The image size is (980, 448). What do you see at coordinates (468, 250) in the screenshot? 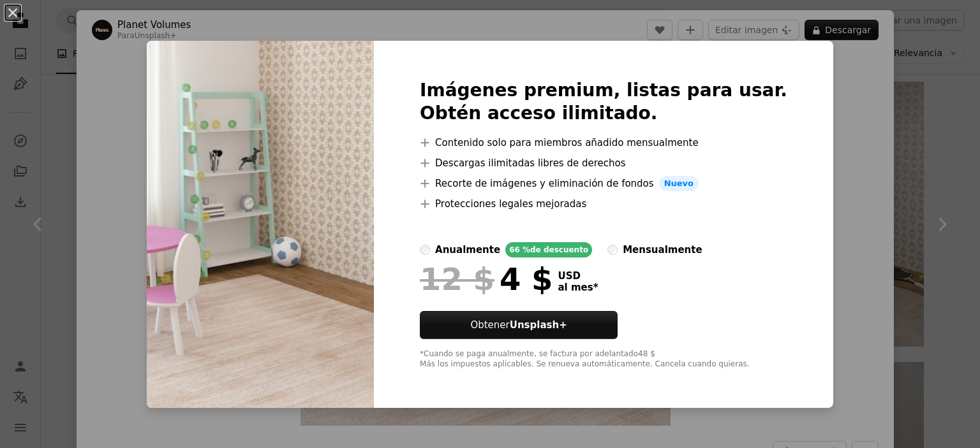
I see `div: anualmente` at bounding box center [468, 250].